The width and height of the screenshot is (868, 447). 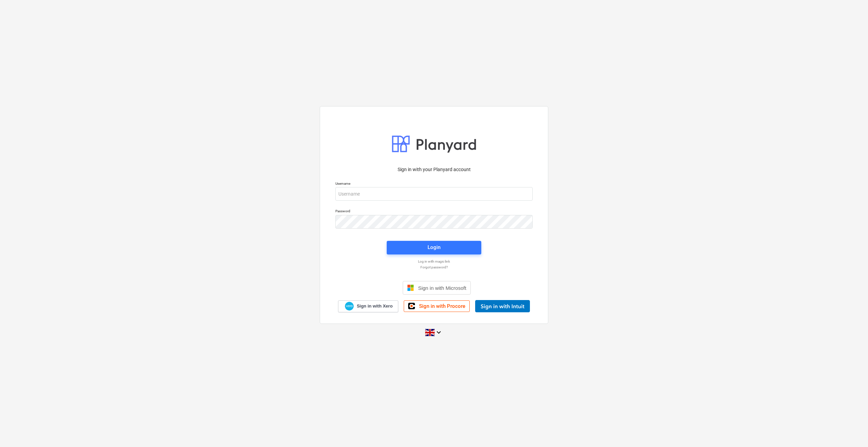 What do you see at coordinates (434, 262) in the screenshot?
I see `p: Log in with magic link` at bounding box center [434, 262].